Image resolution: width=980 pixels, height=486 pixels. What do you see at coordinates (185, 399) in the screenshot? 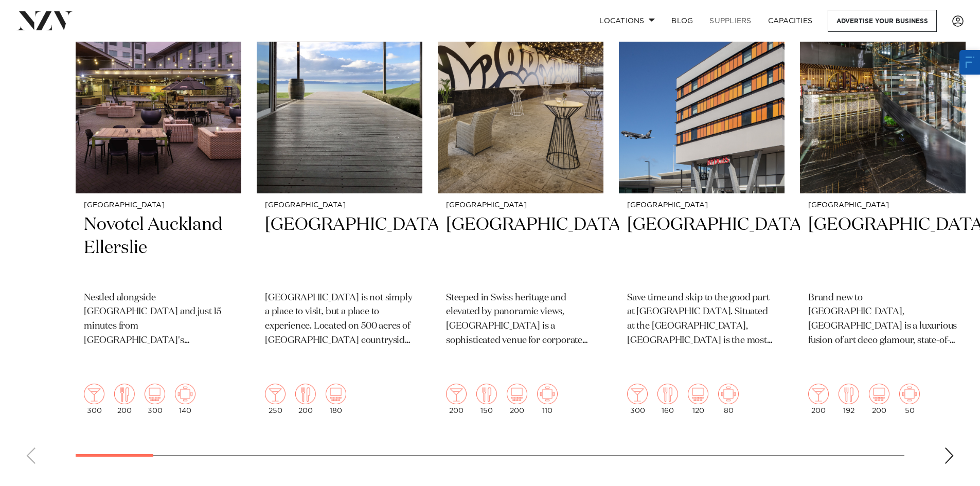
I see `div: 140` at bounding box center [185, 399].